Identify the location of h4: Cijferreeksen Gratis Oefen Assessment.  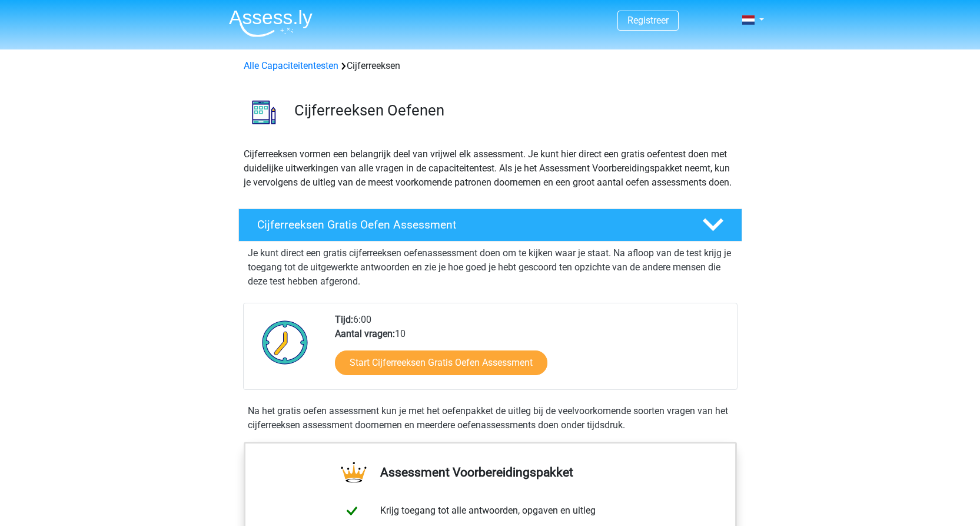
(470, 225).